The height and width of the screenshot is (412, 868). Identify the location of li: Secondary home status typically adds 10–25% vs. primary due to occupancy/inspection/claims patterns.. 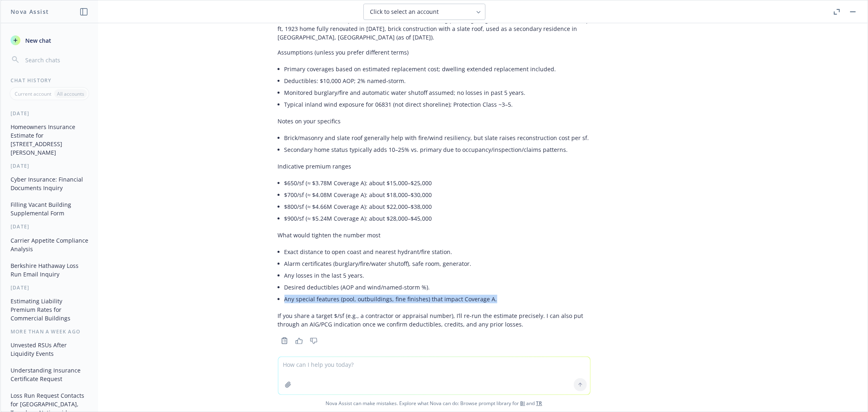
(438, 149).